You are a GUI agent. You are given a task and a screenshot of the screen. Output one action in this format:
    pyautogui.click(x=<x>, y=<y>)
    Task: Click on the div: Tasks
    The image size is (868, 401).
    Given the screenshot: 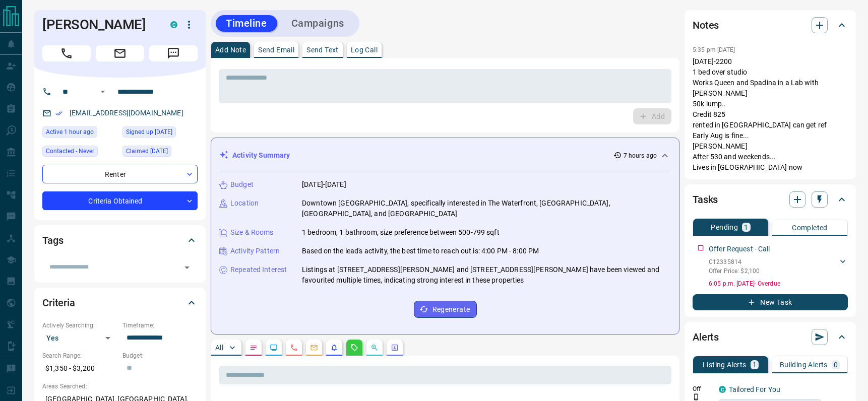 What is the action you would take?
    pyautogui.click(x=770, y=200)
    